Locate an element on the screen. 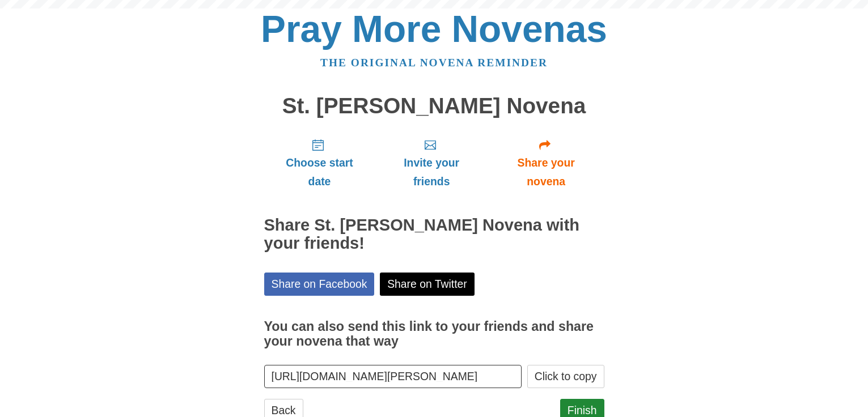 Image resolution: width=868 pixels, height=417 pixels. a: Share on Twitter is located at coordinates (427, 283).